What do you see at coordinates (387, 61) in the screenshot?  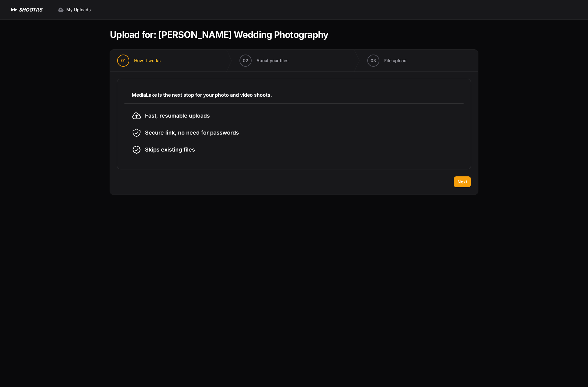 I see `button: 03 File upload` at bounding box center [387, 61].